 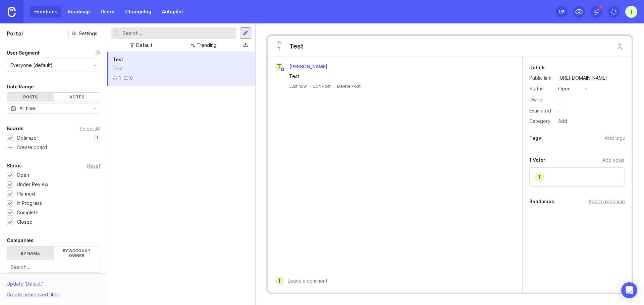 What do you see at coordinates (27, 109) in the screenshot?
I see `div: All time` at bounding box center [27, 109].